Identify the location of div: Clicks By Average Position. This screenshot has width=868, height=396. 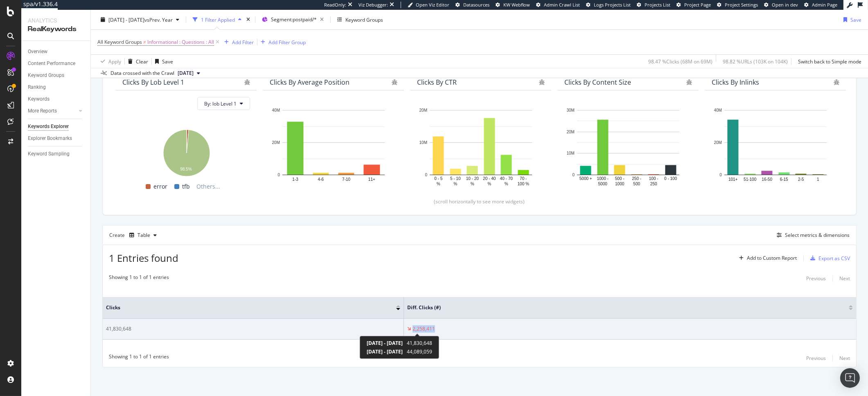
(309, 82).